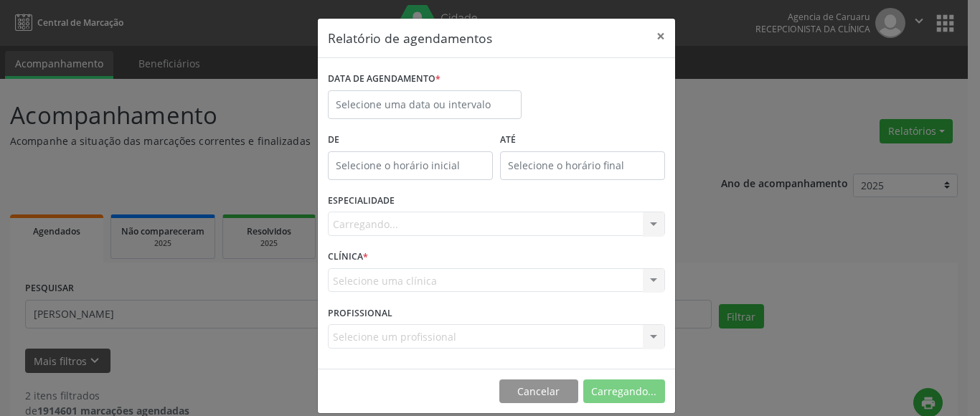 The image size is (980, 416). I want to click on label: PROFISSIONAL, so click(360, 312).